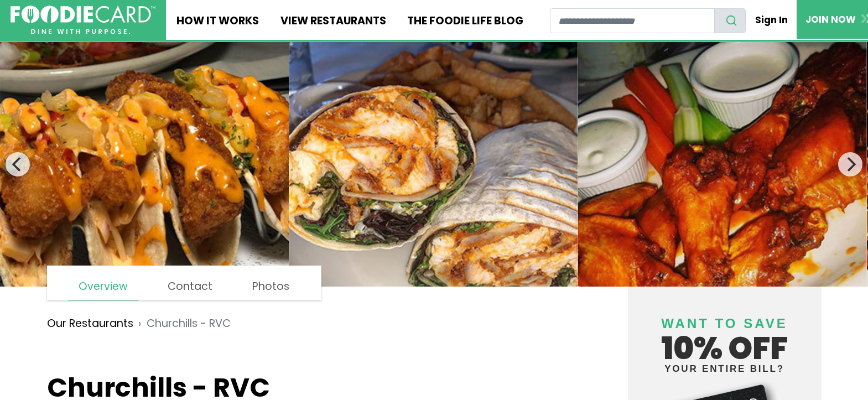  What do you see at coordinates (724, 323) in the screenshot?
I see `span: Want to save` at bounding box center [724, 323].